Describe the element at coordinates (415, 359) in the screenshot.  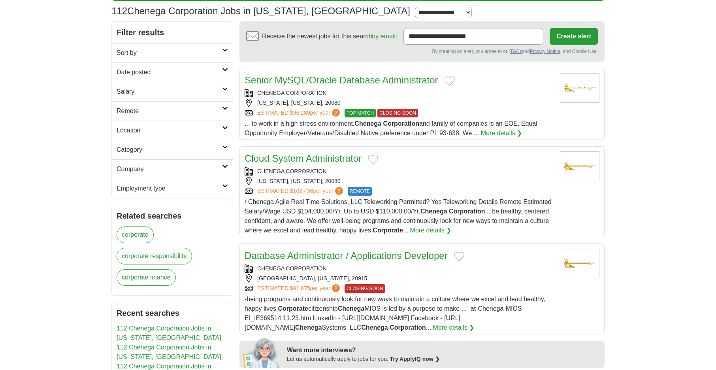
I see `a: Try ApplyIQ now ❯` at that location.